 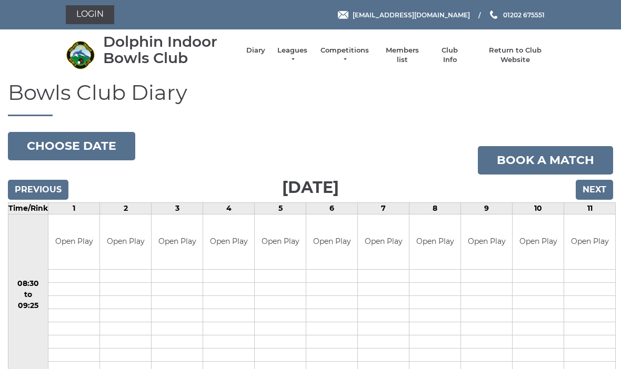 What do you see at coordinates (524, 14) in the screenshot?
I see `span: 01202 675551` at bounding box center [524, 14].